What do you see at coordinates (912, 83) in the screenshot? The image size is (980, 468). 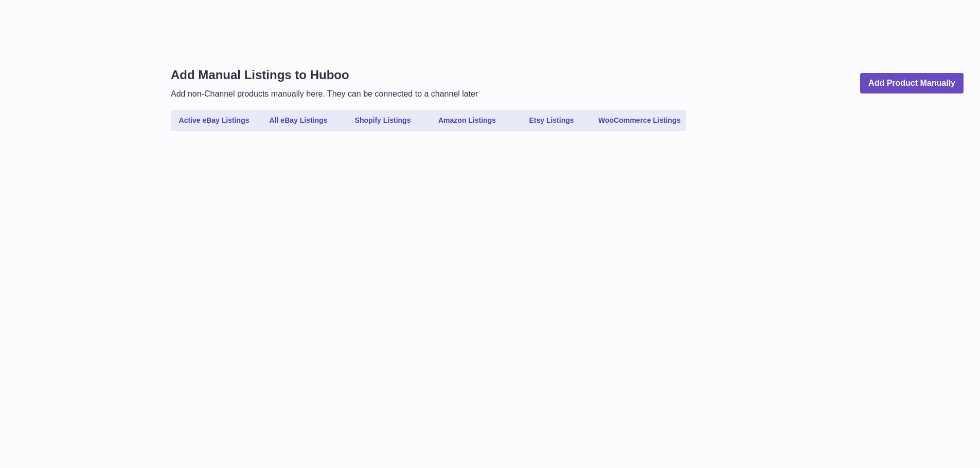 I see `a: Add Product Manually` at bounding box center [912, 83].